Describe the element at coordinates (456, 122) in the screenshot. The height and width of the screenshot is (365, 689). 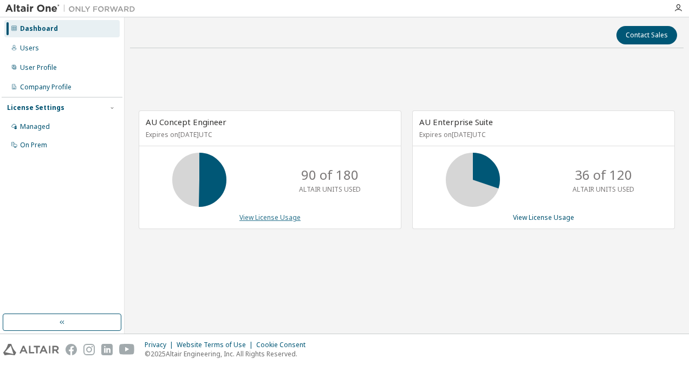
I see `span: AU Enterprise Suite` at that location.